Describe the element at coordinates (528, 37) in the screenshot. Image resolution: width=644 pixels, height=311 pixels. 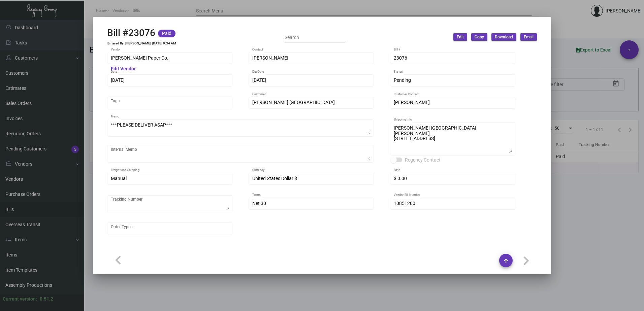
I see `button: Email` at that location.